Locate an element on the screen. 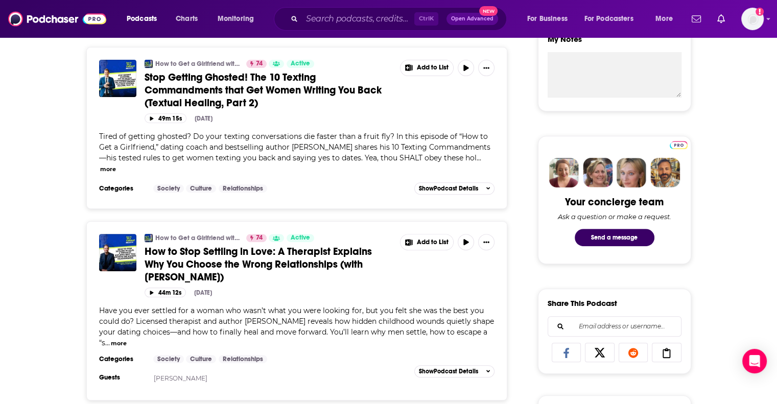 The image size is (777, 404). img: Barbara Profile is located at coordinates (598, 173).